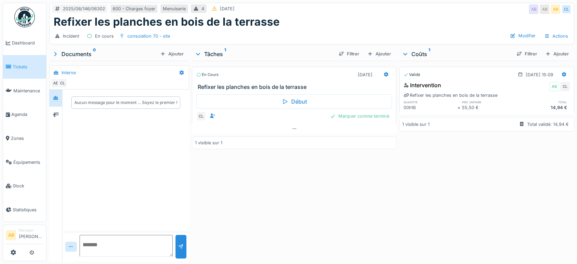 The image size is (577, 264). What do you see at coordinates (28, 185) in the screenshot?
I see `span: Stock` at bounding box center [28, 185].